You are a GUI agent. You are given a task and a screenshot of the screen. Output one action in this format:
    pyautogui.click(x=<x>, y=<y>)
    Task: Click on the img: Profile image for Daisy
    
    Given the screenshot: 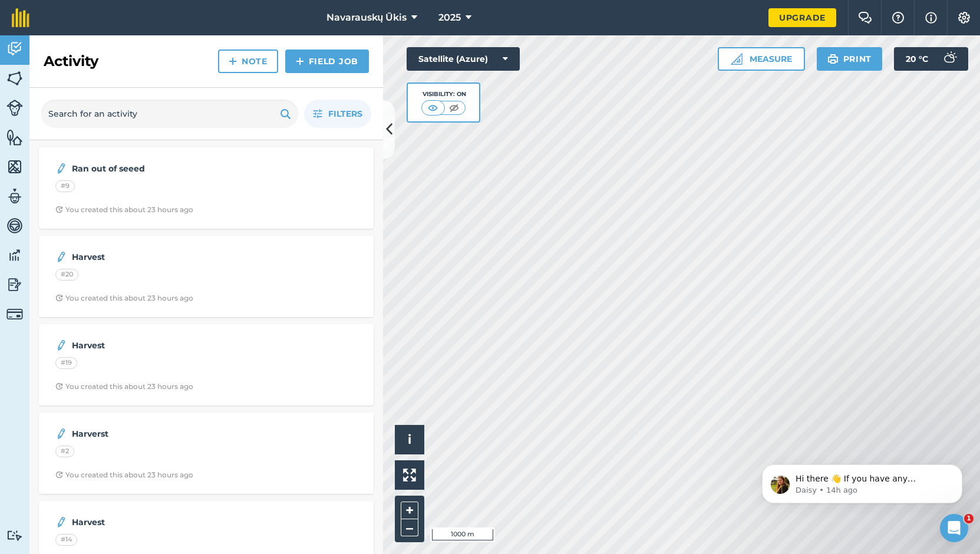 What is the action you would take?
    pyautogui.click(x=36, y=45)
    